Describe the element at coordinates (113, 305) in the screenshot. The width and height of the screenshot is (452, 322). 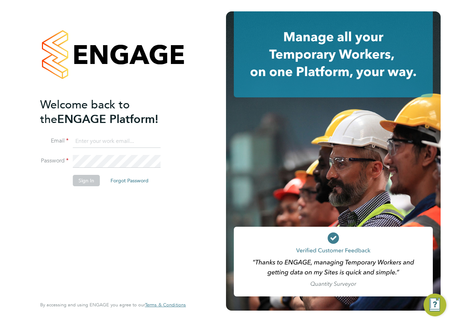
I see `span: By accessing and using ENGAGE you agree to our` at that location.